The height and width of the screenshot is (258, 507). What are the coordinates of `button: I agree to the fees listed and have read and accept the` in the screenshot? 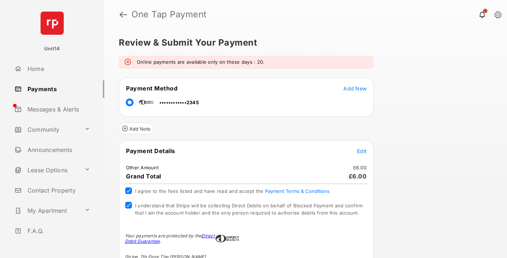 It's located at (297, 191).